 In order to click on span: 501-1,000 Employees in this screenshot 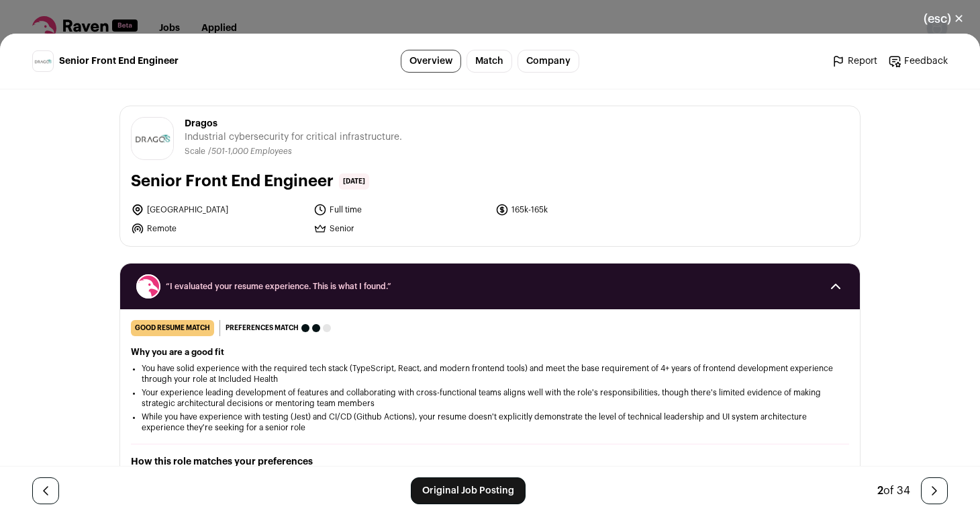, I will do `click(252, 151)`.